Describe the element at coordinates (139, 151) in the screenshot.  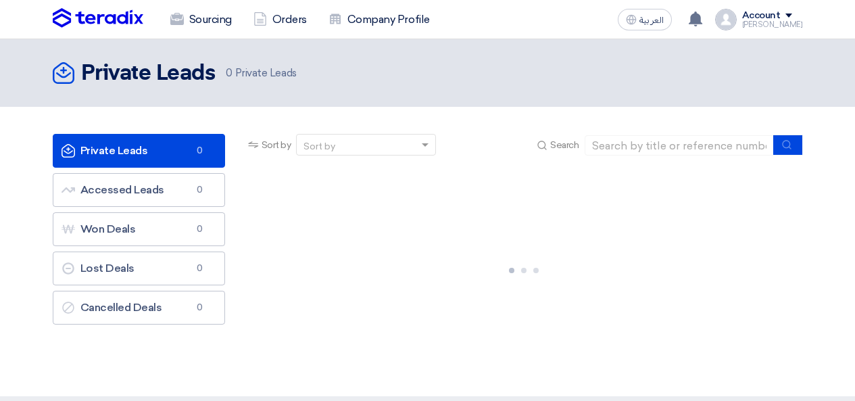
I see `a: Private Leads0` at that location.